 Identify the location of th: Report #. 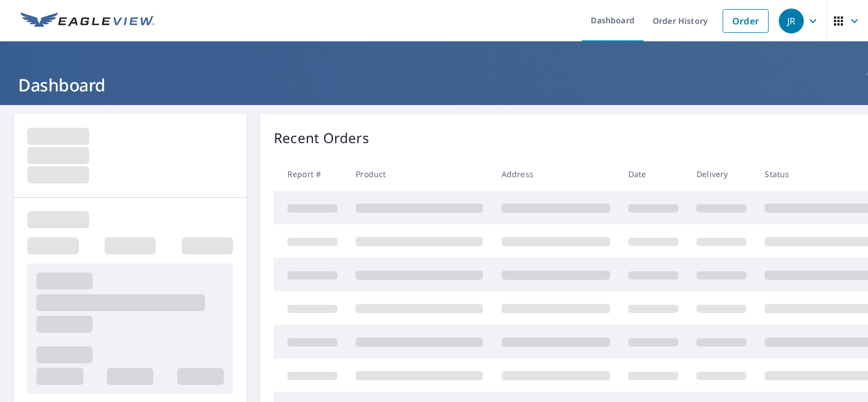
(310, 174).